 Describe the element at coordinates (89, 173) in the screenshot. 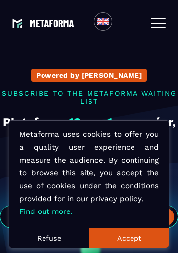

I see `p: Metaforma uses cookies to offer you a quality user experience and measure the audience. By contin...` at that location.